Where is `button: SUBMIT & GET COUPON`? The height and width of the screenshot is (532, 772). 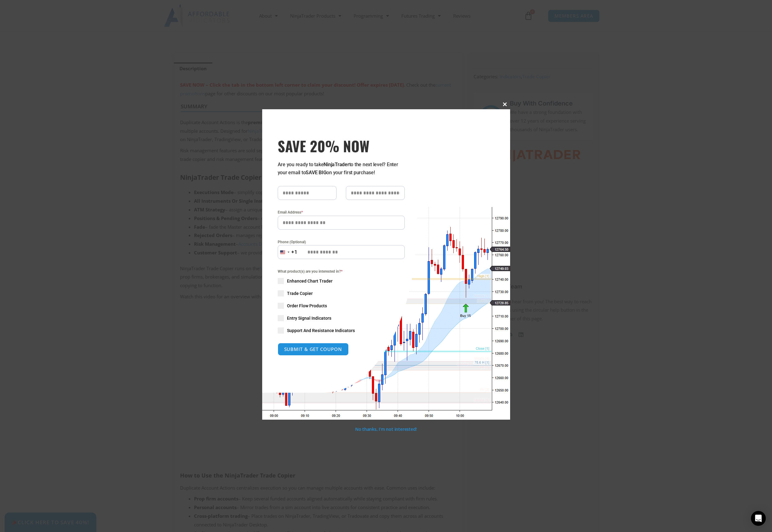
button: SUBMIT & GET COUPON is located at coordinates (313, 349).